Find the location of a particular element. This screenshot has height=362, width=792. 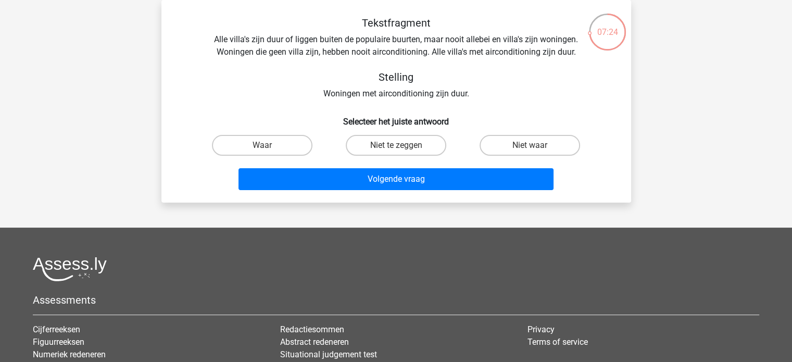

a: Cijferreeksen is located at coordinates (56, 329).